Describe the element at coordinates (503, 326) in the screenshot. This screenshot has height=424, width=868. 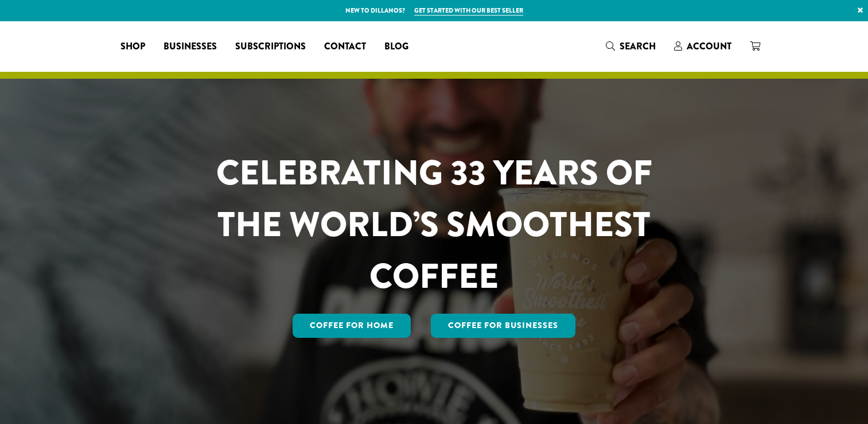
I see `a: Coffee For Businesses` at that location.